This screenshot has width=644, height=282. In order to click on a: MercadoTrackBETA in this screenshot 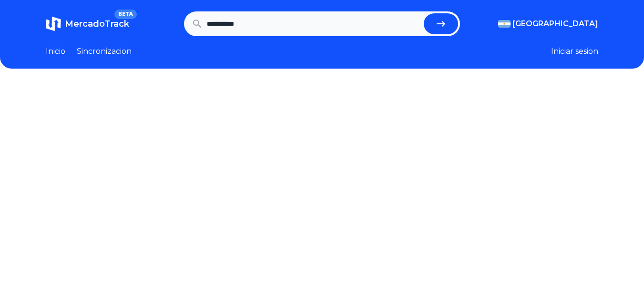, I will do `click(87, 24)`.